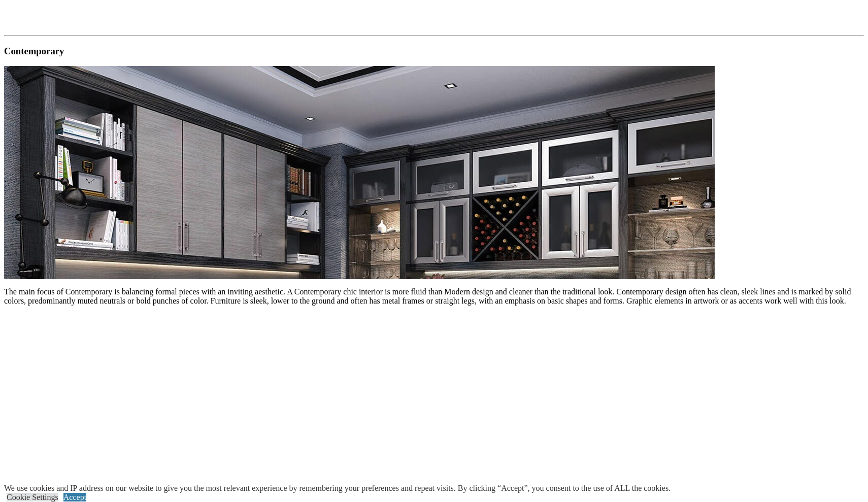 This screenshot has width=868, height=502. I want to click on a: Accept, so click(75, 496).